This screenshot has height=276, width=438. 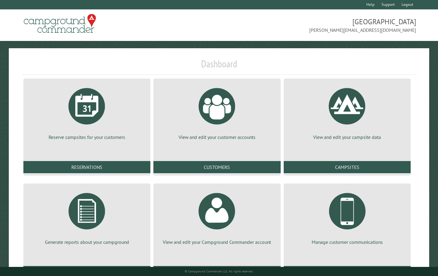 What do you see at coordinates (217, 137) in the screenshot?
I see `p: View and edit your customer accounts` at bounding box center [217, 137].